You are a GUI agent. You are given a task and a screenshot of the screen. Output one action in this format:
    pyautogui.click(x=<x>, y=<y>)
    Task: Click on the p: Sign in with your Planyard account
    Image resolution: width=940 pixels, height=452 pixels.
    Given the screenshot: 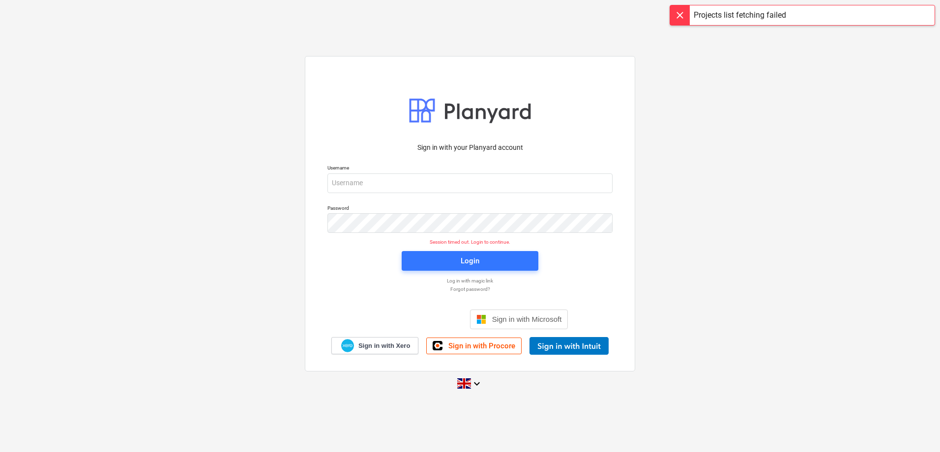 What is the action you would take?
    pyautogui.click(x=470, y=148)
    